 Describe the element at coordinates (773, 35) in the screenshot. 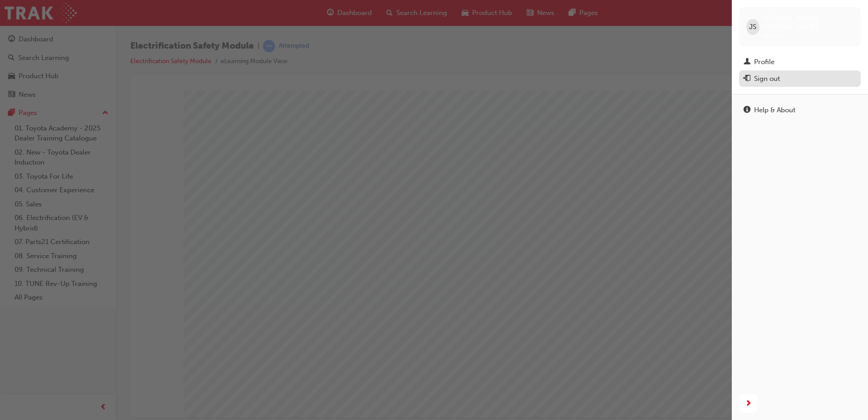

I see `span: 659695` at that location.